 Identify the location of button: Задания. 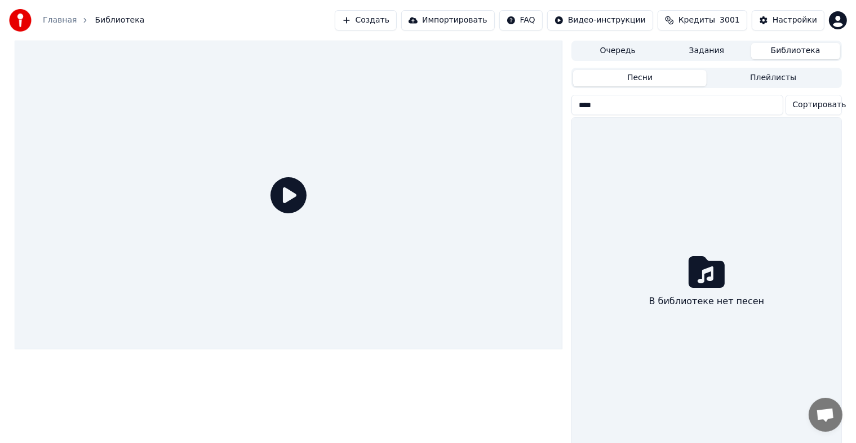
(707, 51).